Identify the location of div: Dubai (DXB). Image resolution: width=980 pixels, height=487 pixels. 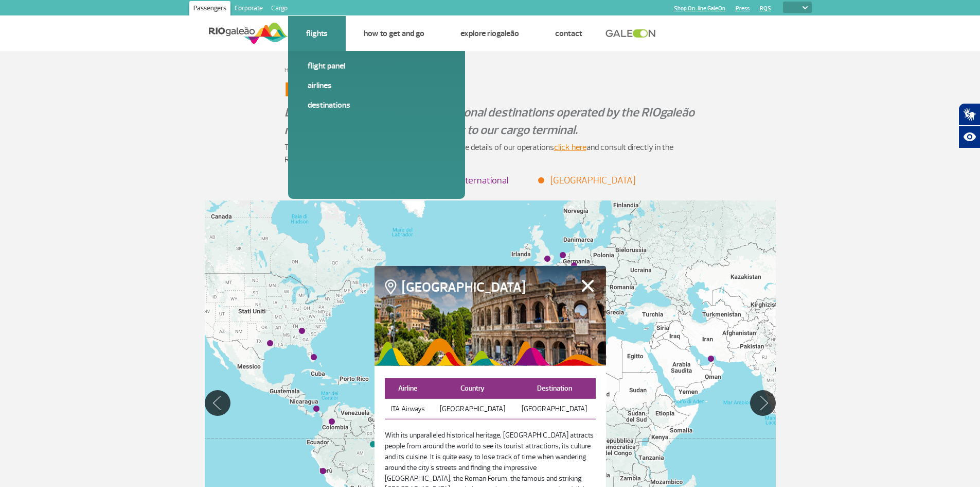
(711, 358).